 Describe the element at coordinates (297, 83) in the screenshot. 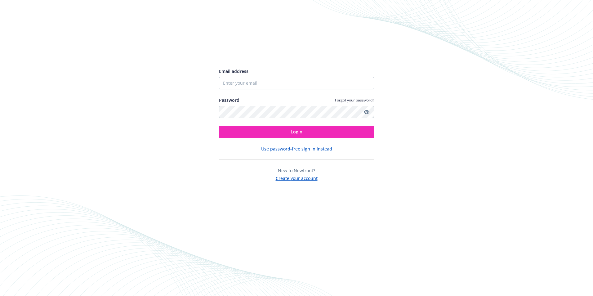

I see `input: Enter your email` at that location.